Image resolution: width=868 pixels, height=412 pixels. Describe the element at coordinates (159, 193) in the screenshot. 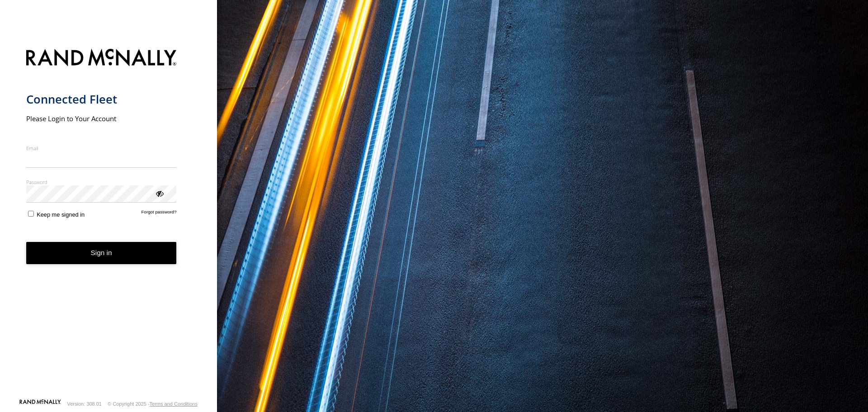

I see `div: ViewPassword` at that location.